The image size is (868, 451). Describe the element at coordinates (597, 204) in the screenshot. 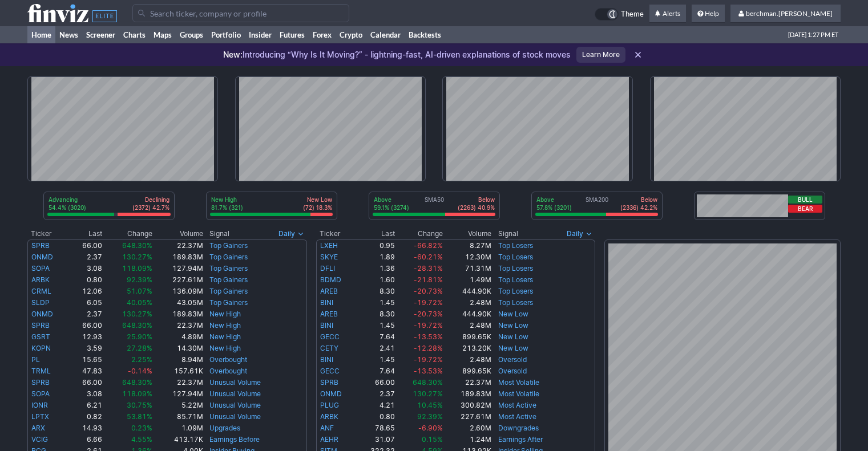

I see `div: SMA200` at that location.